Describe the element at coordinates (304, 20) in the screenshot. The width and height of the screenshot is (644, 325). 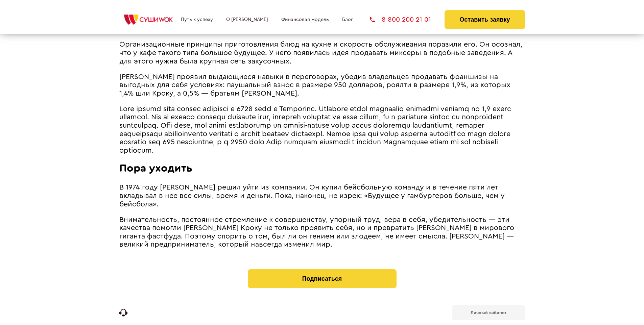
I see `a: Финансовая модель` at that location.